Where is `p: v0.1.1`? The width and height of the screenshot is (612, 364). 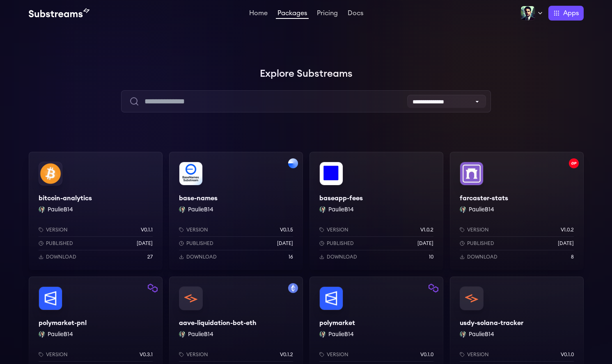
p: v0.1.1 is located at coordinates (146, 230).